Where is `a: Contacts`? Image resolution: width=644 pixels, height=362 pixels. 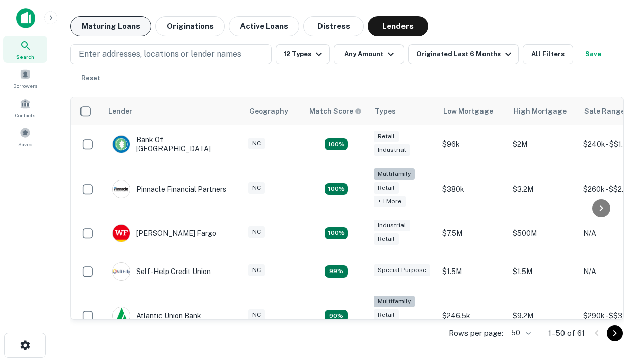 a: Contacts is located at coordinates (25, 107).